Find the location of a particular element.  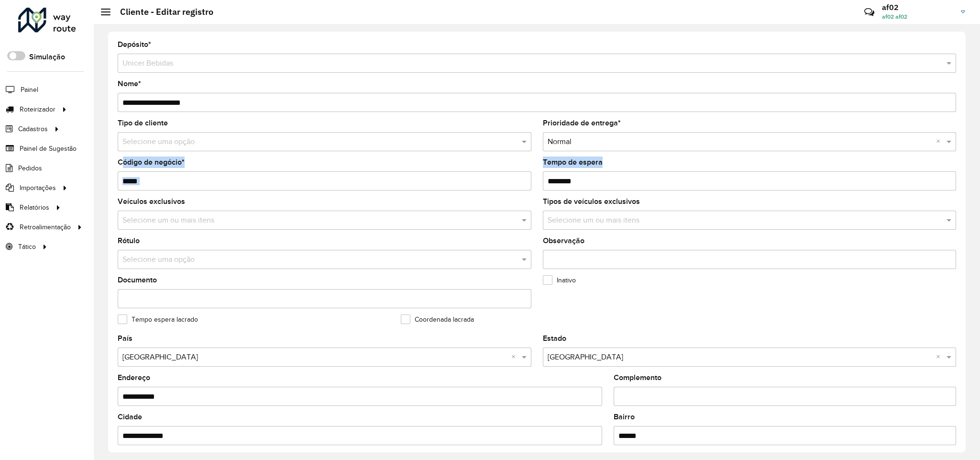

label: Nome is located at coordinates (129, 84).